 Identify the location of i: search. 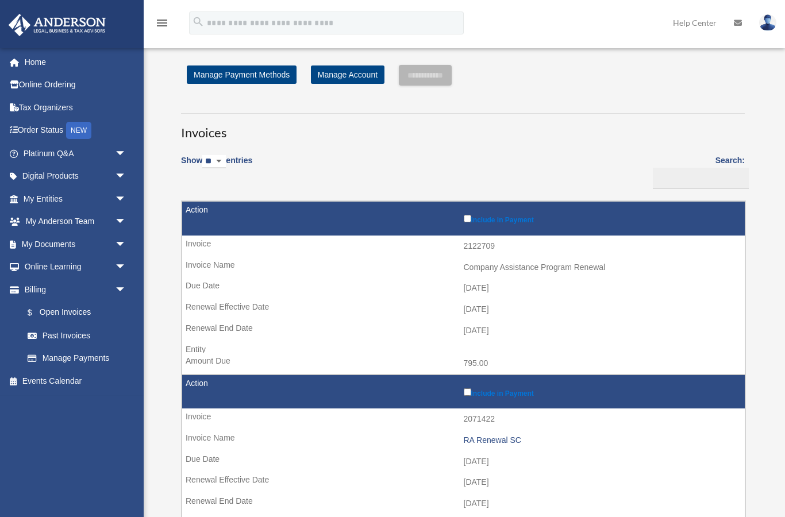
(198, 22).